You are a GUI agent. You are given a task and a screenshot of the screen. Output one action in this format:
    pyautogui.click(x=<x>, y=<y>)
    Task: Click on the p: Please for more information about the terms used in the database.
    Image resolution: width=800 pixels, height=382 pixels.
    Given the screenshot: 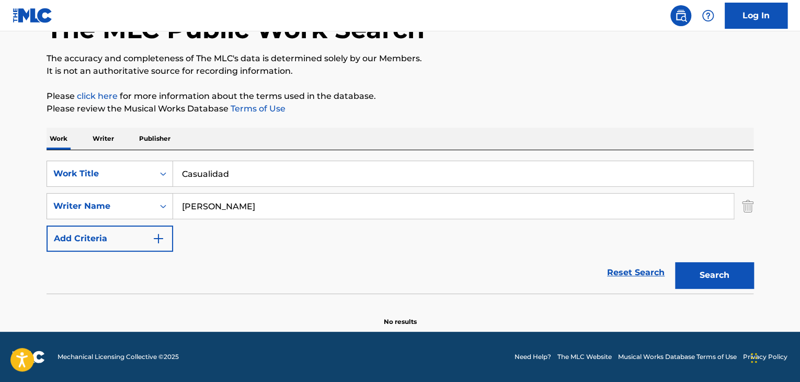 What is the action you would take?
    pyautogui.click(x=400, y=96)
    